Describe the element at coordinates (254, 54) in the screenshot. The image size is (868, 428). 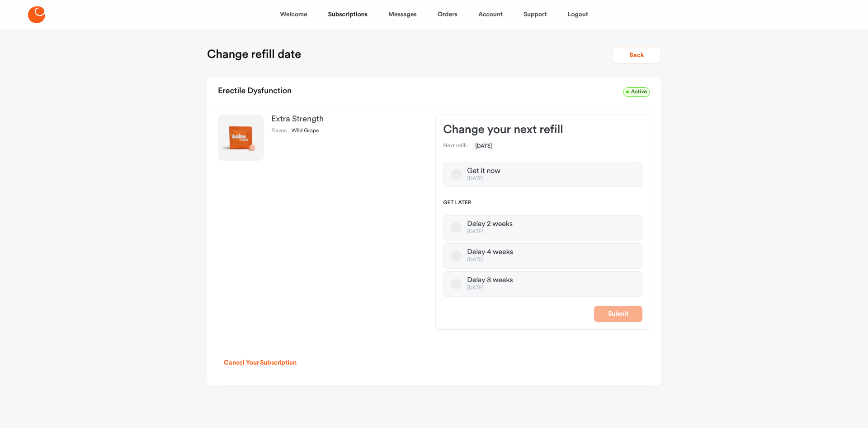
I see `h1: Change refill date` at that location.